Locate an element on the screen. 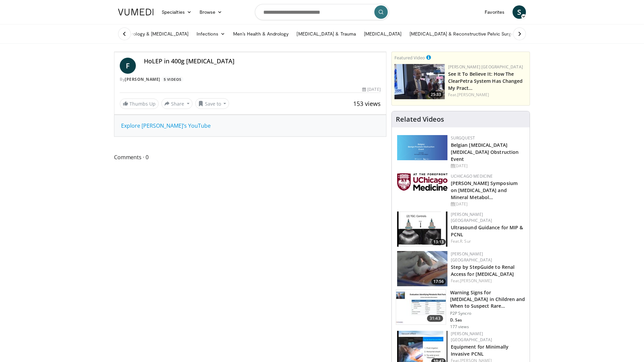 This screenshot has height=362, width=644. a: R. Sur is located at coordinates (465, 241).